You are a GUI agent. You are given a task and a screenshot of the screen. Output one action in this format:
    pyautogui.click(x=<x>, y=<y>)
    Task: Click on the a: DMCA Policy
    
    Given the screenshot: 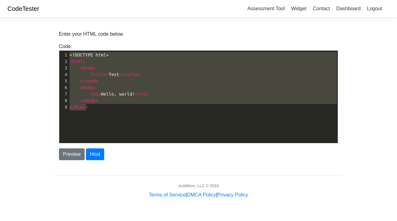 What is the action you would take?
    pyautogui.click(x=201, y=195)
    